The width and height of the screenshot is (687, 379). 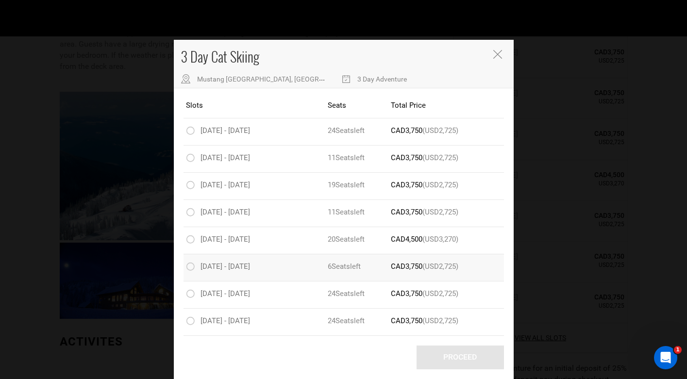 What do you see at coordinates (382, 79) in the screenshot?
I see `span: 3 Day Adventure` at bounding box center [382, 79].